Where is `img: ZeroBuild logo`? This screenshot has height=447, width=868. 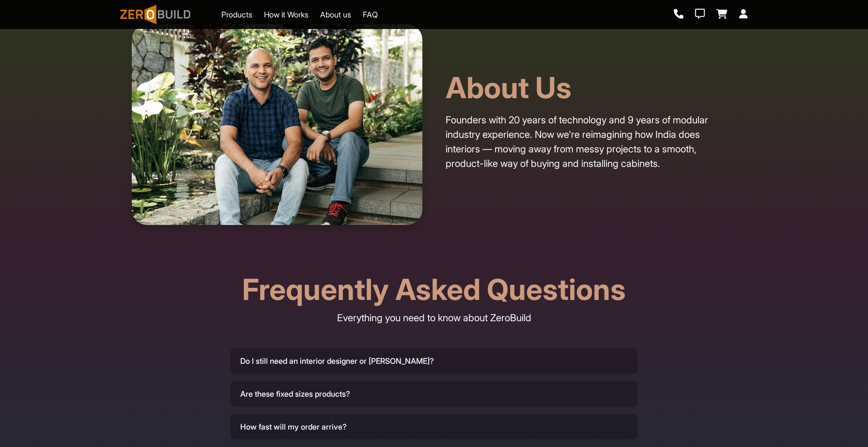 img: ZeroBuild logo is located at coordinates (155, 14).